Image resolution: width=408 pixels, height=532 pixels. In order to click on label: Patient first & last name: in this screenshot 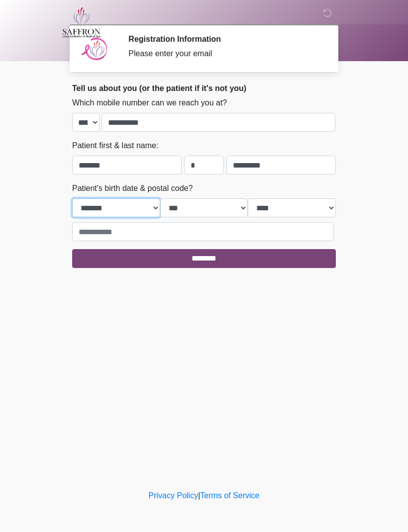, I will do `click(115, 146)`.